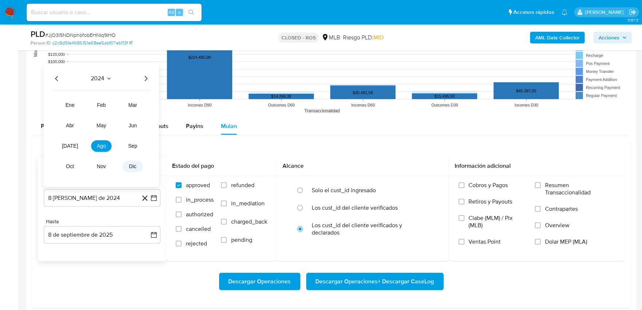 Image resolution: width=642 pixels, height=310 pixels. What do you see at coordinates (191, 12) in the screenshot?
I see `button: search-icon` at bounding box center [191, 12].